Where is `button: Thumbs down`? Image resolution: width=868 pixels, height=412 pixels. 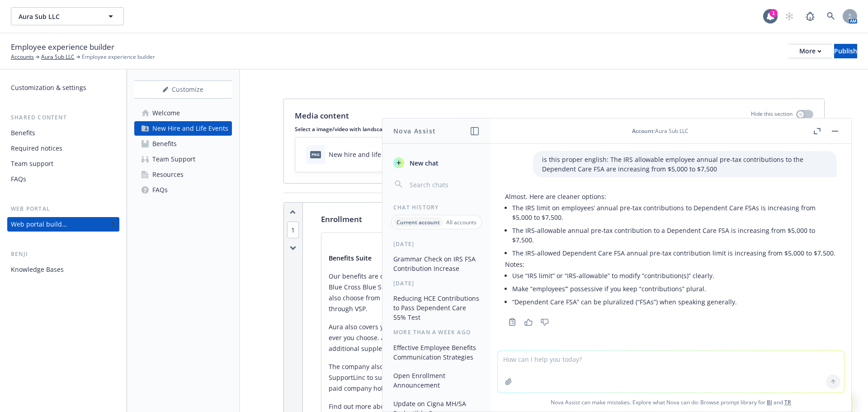
button: Thumbs down is located at coordinates (545, 322).